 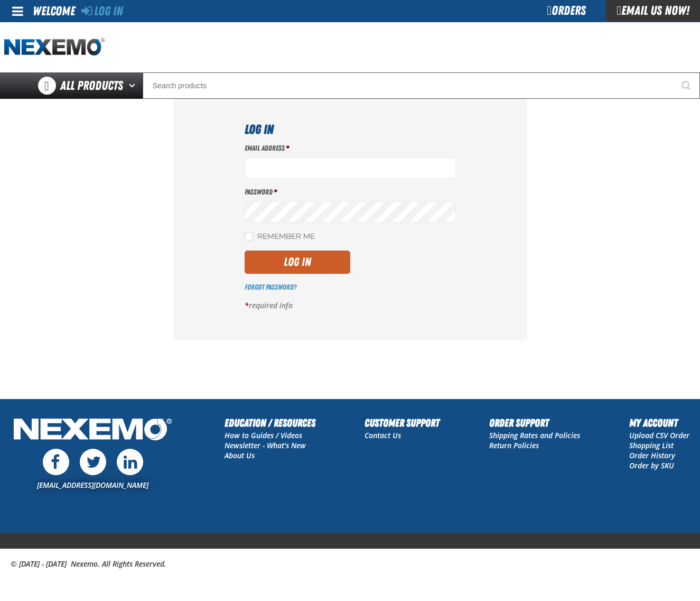 I want to click on label: Password, so click(x=350, y=192).